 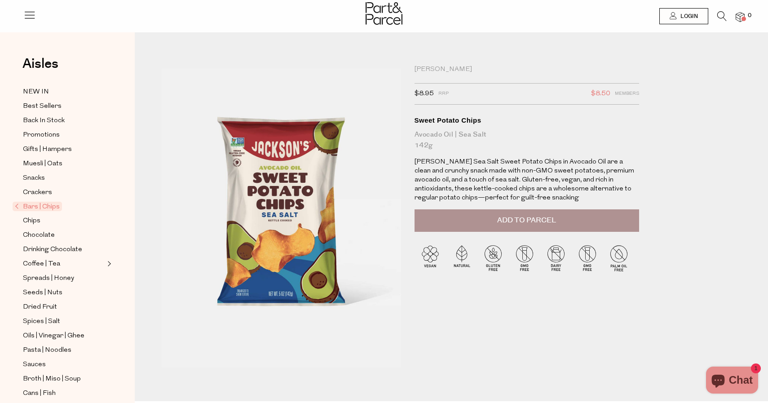 I want to click on div: Avocado Oil | Sea Salt 142g, so click(x=527, y=140).